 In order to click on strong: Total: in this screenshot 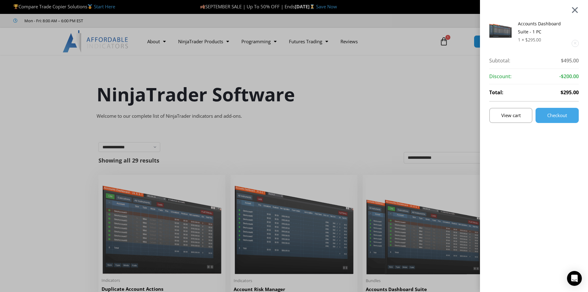, I will do `click(497, 93)`.